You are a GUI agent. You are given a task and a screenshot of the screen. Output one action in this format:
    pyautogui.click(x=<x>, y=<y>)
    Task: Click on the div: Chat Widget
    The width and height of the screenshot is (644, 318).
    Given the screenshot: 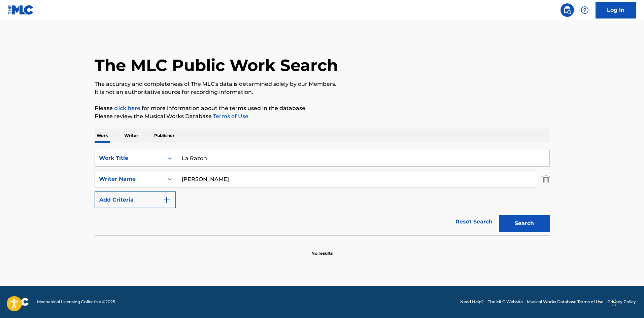 What is the action you would take?
    pyautogui.click(x=627, y=302)
    